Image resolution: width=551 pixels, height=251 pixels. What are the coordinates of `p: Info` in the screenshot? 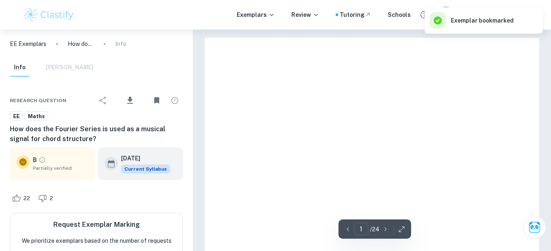 It's located at (121, 44).